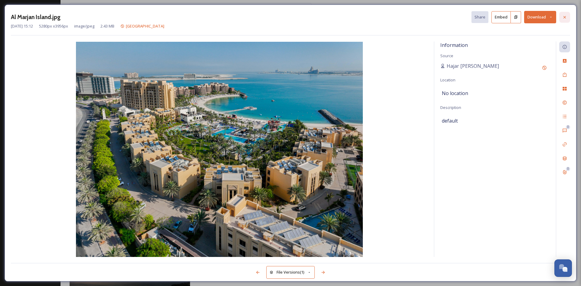 Image resolution: width=581 pixels, height=286 pixels. I want to click on span: Source, so click(446, 56).